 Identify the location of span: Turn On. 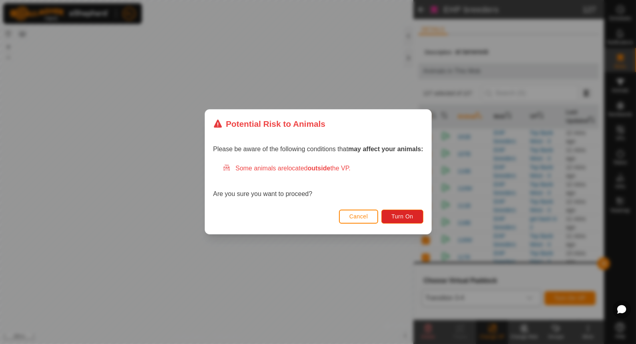
(402, 217).